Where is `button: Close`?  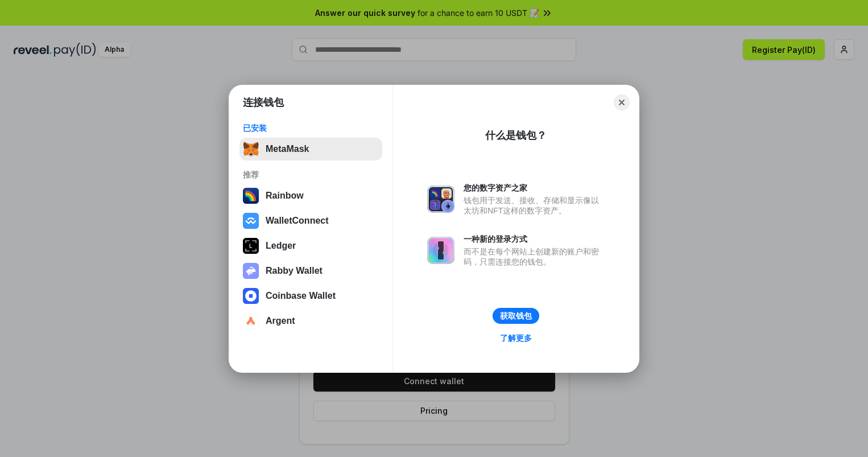
button: Close is located at coordinates (622, 102).